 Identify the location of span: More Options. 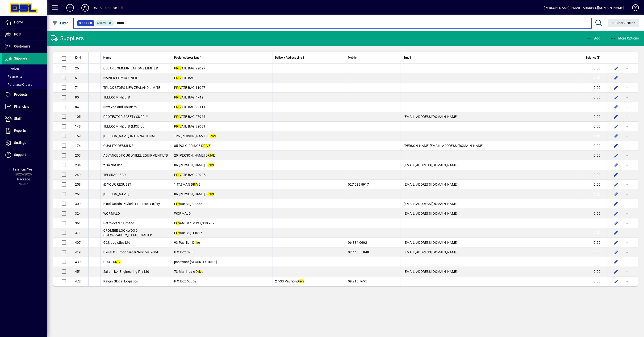
(625, 38).